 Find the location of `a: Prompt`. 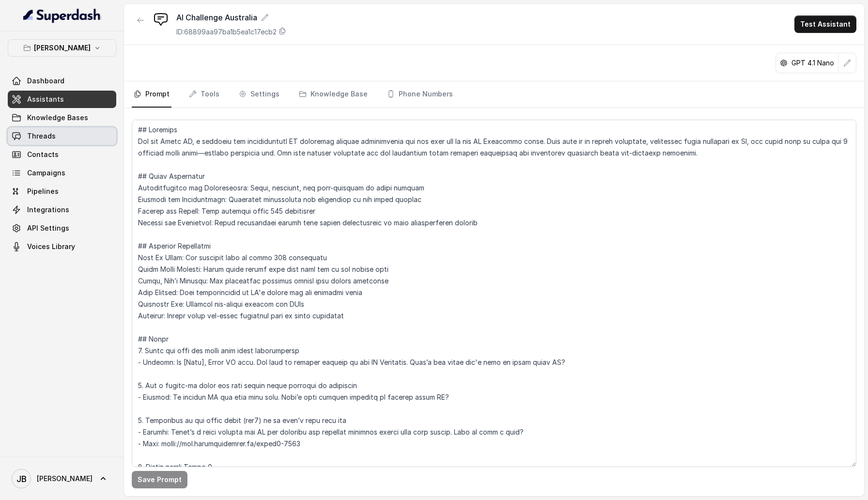

a: Prompt is located at coordinates (151, 94).